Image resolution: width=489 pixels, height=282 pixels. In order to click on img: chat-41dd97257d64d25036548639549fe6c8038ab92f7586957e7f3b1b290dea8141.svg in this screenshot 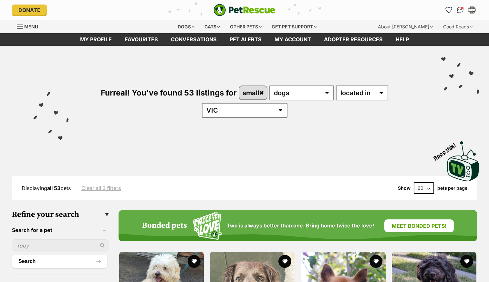, I will do `click(460, 10)`.